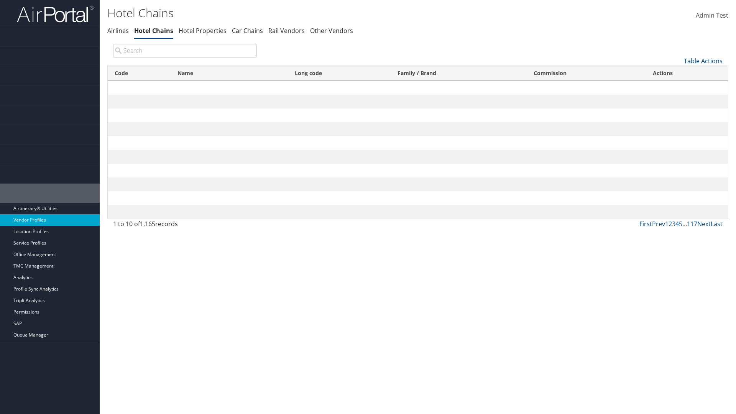 This screenshot has height=414, width=736. Describe the element at coordinates (139, 184) in the screenshot. I see `td: XT` at that location.